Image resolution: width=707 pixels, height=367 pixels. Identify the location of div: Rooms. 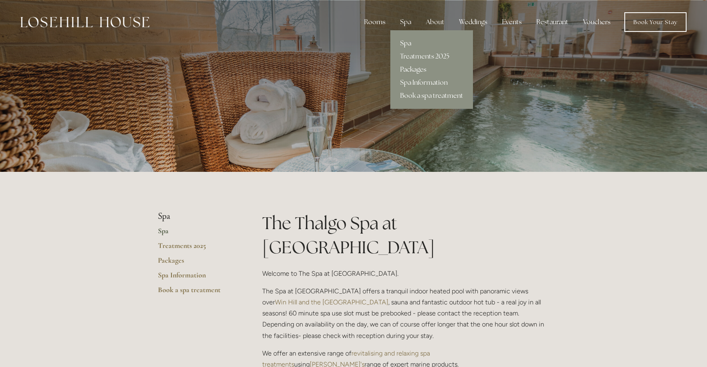
(375, 22).